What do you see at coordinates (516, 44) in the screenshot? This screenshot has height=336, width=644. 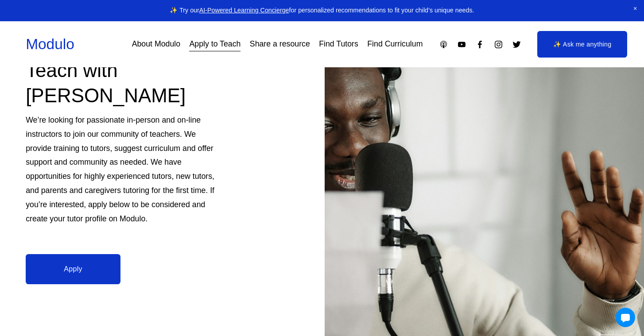 I see `a: Twitter` at bounding box center [516, 44].